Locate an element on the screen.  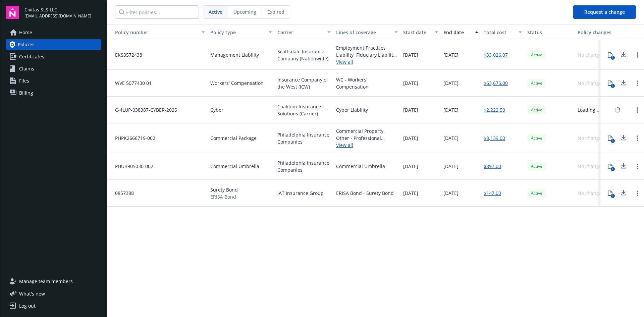
div: Loading... is located at coordinates (588, 110).